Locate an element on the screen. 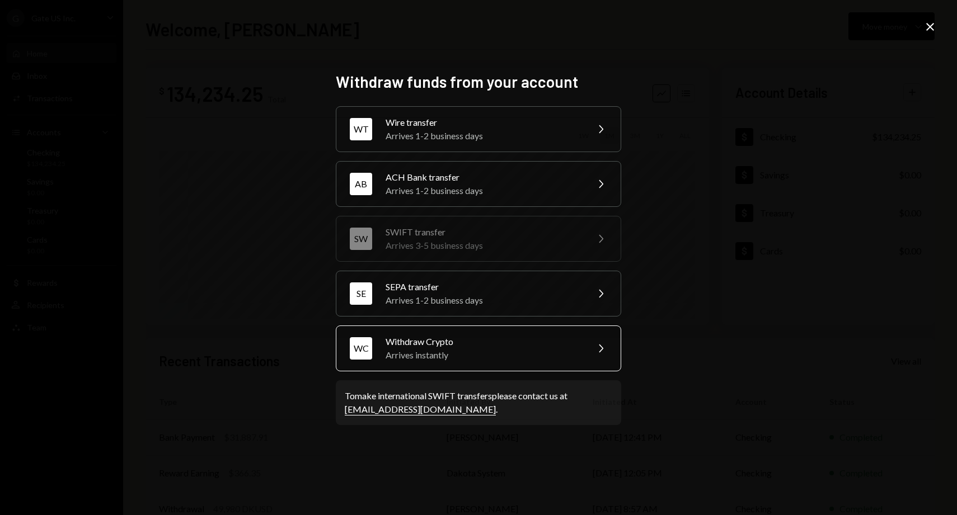  h2: Withdraw funds from your account is located at coordinates (478, 82).